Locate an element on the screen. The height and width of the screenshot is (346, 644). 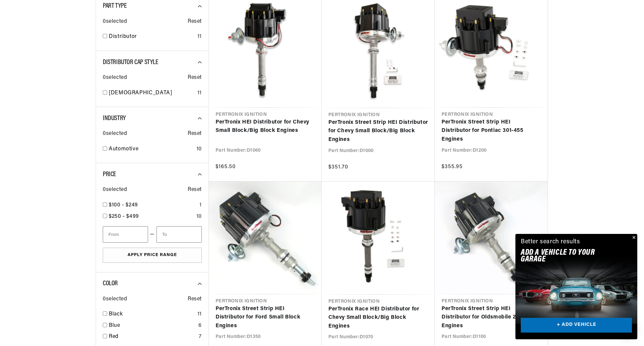
a: Black is located at coordinates (152, 314).